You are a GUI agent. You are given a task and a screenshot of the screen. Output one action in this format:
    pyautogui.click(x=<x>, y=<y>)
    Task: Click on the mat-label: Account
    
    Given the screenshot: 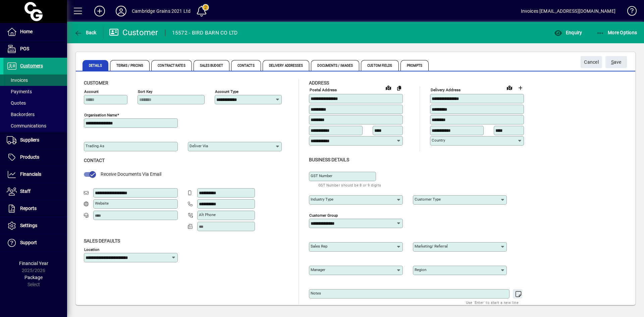 What is the action you would take?
    pyautogui.click(x=92, y=91)
    